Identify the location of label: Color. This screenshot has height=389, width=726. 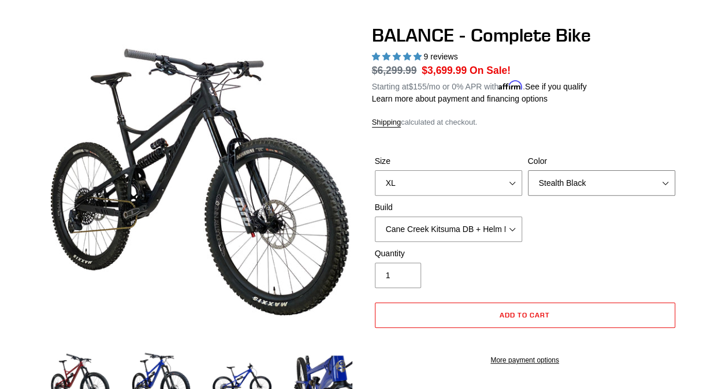
(601, 161).